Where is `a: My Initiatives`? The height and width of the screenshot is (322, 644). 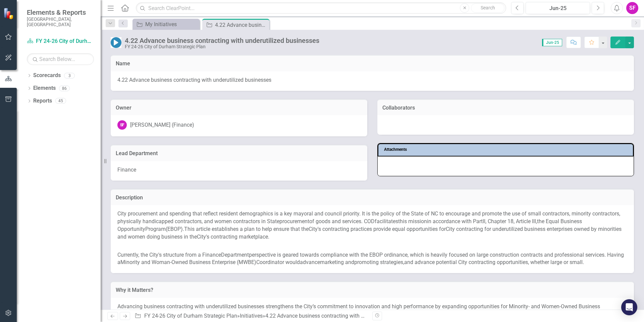
a: My Initiatives is located at coordinates (166, 24).